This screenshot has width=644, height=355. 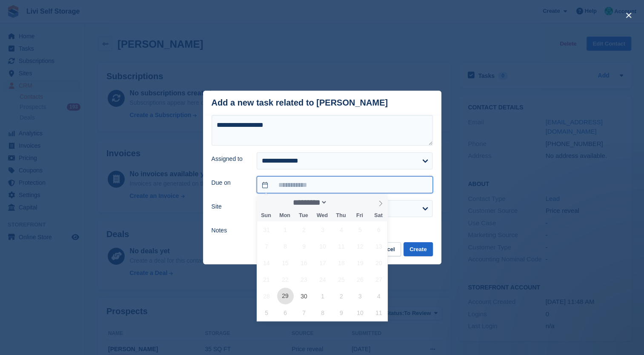 What do you see at coordinates (378, 296) in the screenshot?
I see `span: October 4, 2025` at bounding box center [378, 296].